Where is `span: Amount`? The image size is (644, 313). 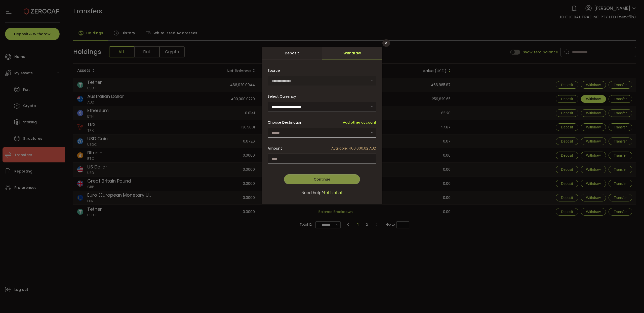
span: Amount is located at coordinates (275, 148).